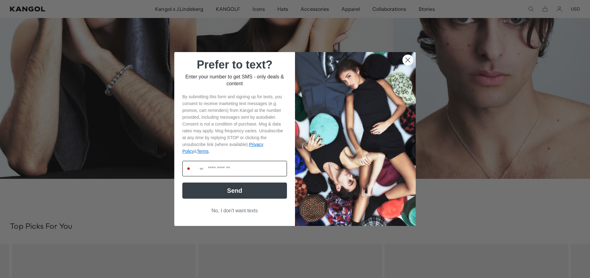 This screenshot has width=590, height=278. What do you see at coordinates (189, 168) in the screenshot?
I see `img: Japan` at bounding box center [189, 168].